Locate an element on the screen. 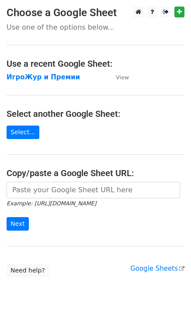 This screenshot has width=191, height=320. a: Need help? is located at coordinates (27, 271).